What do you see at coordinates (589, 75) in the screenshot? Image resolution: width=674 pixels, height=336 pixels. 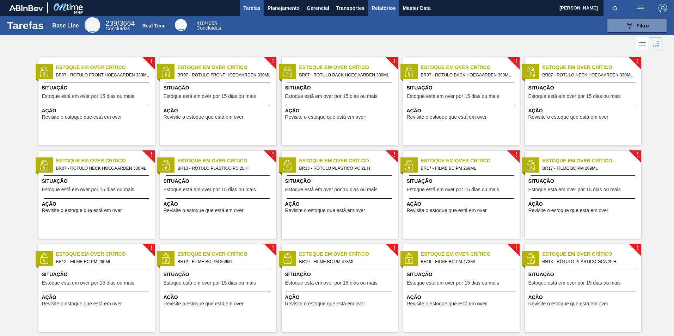 I see `span: BR07 - ROTULO NECK HOEGAARDEN 330ML` at bounding box center [589, 75].